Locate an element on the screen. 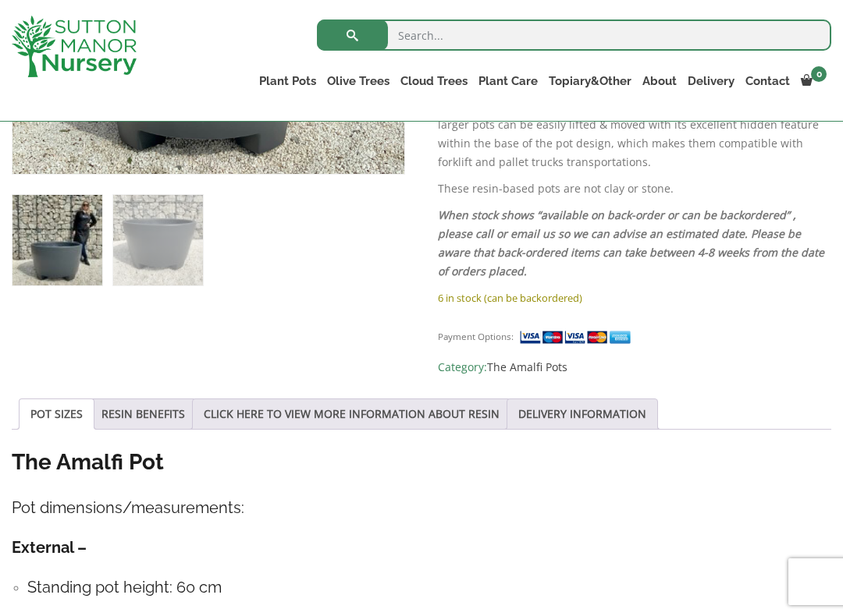 This screenshot has height=616, width=843. h4: Pot dimensions/measurements: is located at coordinates (422, 508).